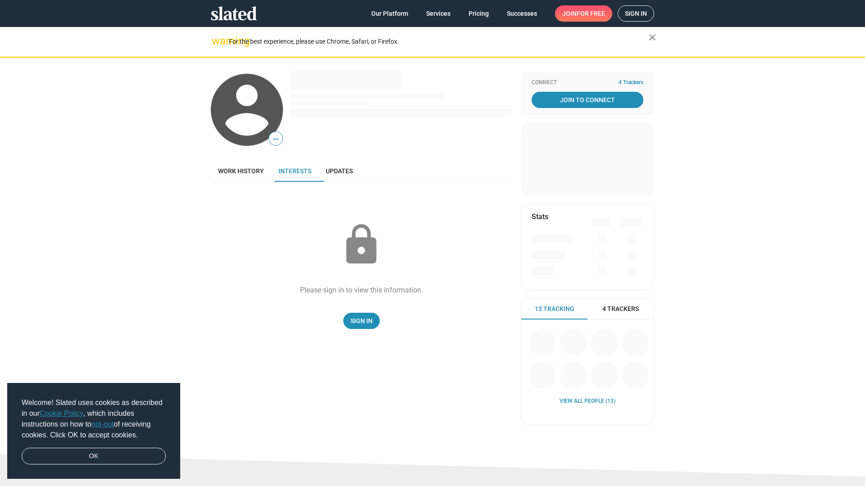  I want to click on a: Join To Connect, so click(587, 100).